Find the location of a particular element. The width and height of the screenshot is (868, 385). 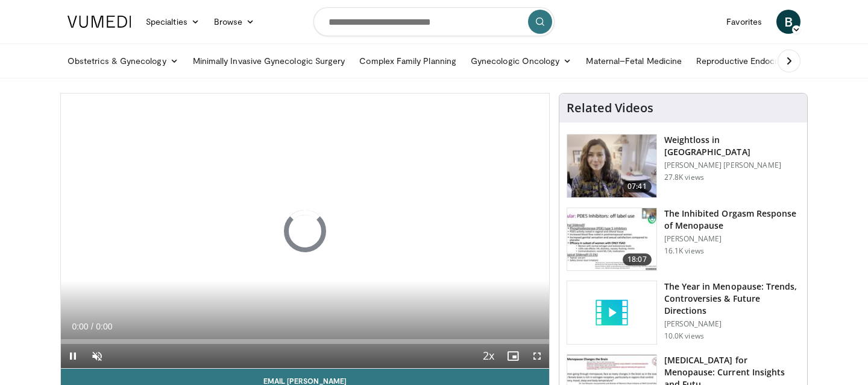

button: Playback Rate is located at coordinates (489, 356).